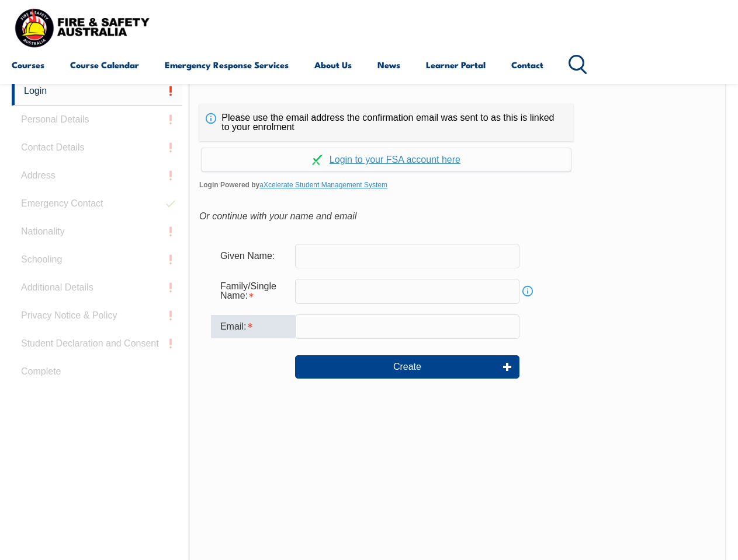 The image size is (738, 560). Describe the element at coordinates (227, 65) in the screenshot. I see `a: Emergency Response Services` at that location.